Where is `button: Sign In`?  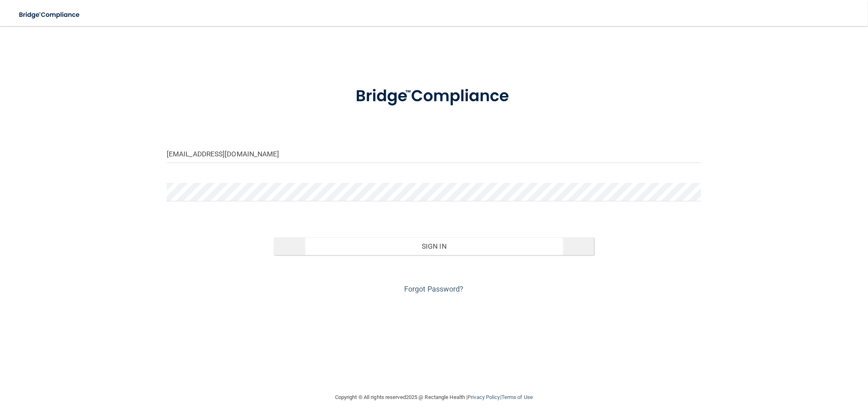
button: Sign In is located at coordinates (434, 246).